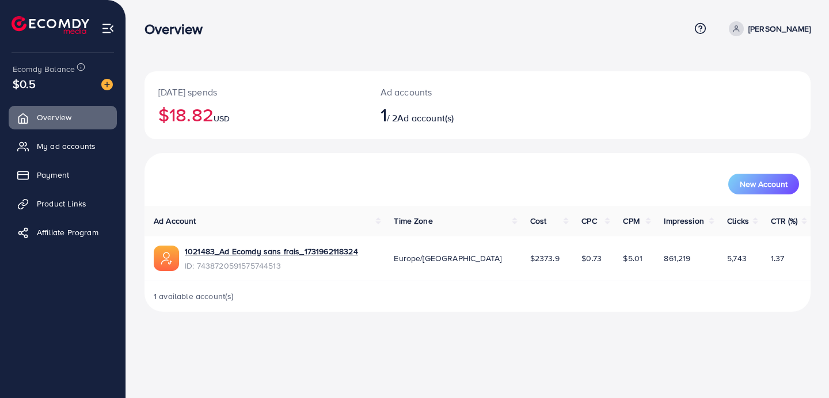  I want to click on span: USD, so click(222, 119).